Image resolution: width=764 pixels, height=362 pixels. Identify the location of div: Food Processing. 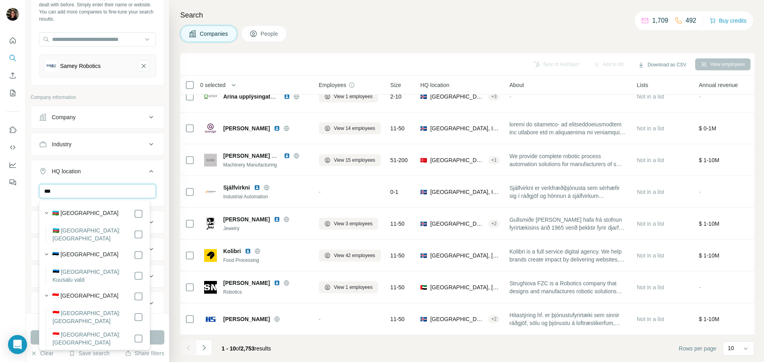
(266, 261).